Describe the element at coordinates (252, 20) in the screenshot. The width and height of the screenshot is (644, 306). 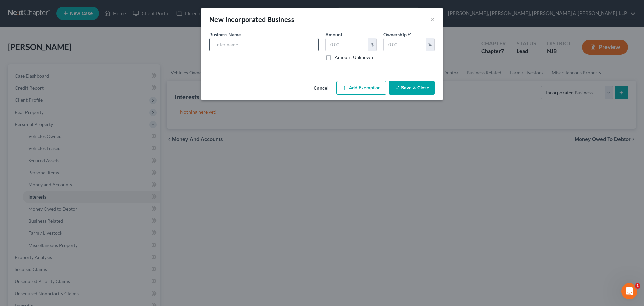
I see `div: New Incorporated Business` at that location.